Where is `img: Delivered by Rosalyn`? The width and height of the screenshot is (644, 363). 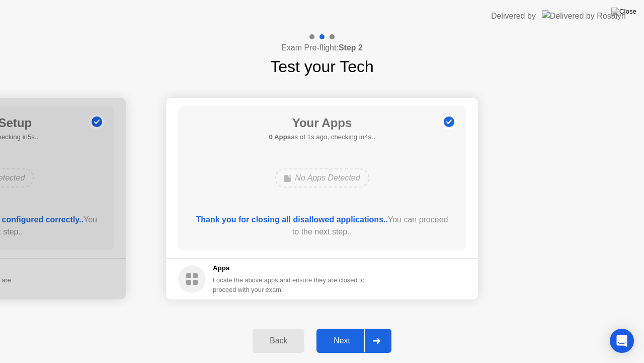
img: Delivered by Rosalyn is located at coordinates (584, 15).